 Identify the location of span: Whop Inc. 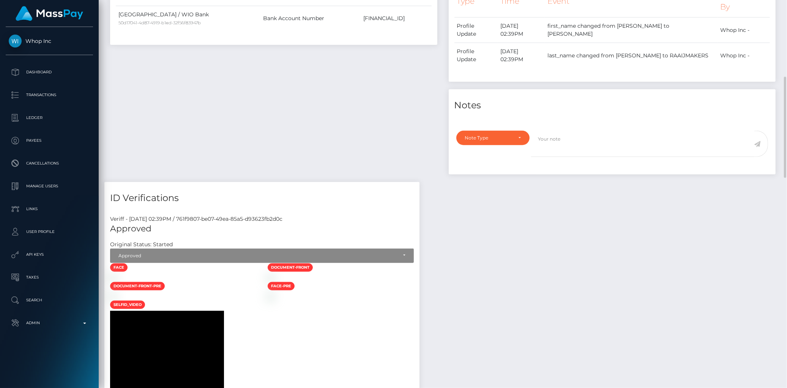
(49, 41).